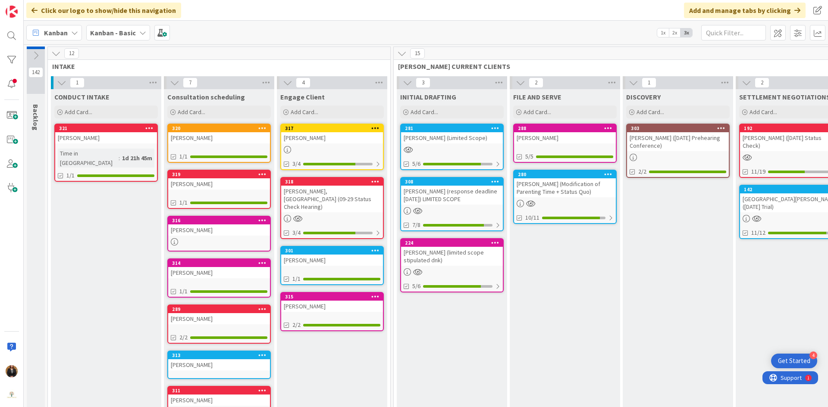 The height and width of the screenshot is (407, 828). What do you see at coordinates (686, 33) in the screenshot?
I see `span: 3x` at bounding box center [686, 33].